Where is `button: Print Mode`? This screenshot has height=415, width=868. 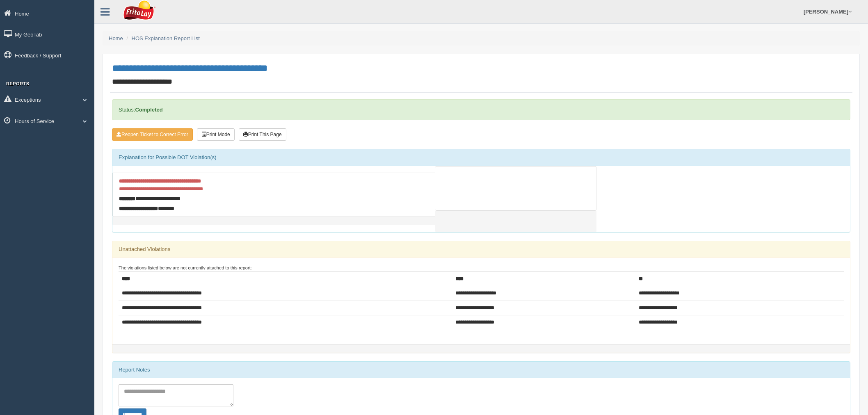 button: Print Mode is located at coordinates (216, 135).